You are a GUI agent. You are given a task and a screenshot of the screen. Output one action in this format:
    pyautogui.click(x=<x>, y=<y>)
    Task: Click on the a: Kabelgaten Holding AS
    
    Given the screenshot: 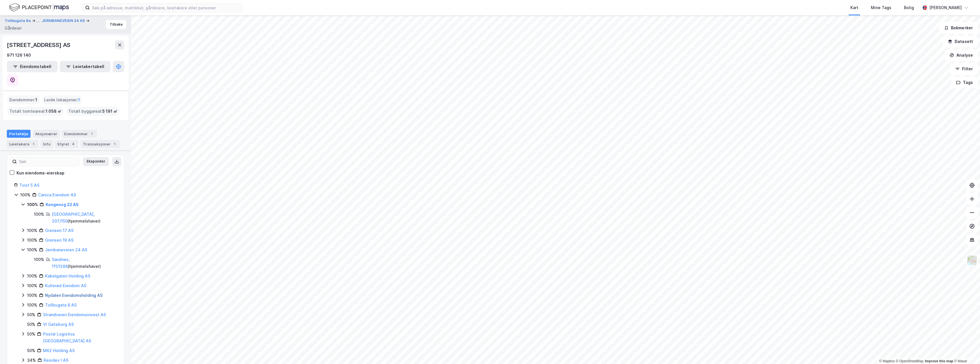 What is the action you would take?
    pyautogui.click(x=67, y=276)
    